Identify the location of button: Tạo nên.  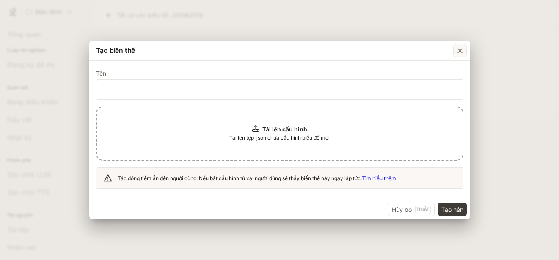
(453, 210).